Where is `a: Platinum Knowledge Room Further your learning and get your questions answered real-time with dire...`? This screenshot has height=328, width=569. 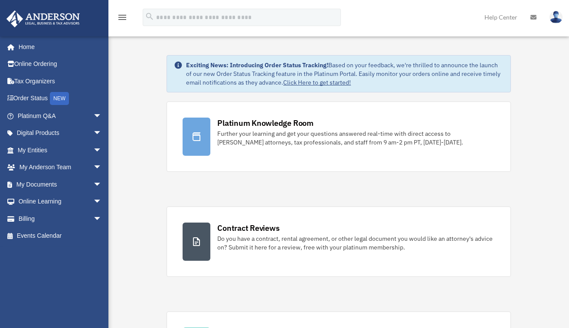
a: Platinum Knowledge Room Further your learning and get your questions answered real-time with dire... is located at coordinates (339, 137).